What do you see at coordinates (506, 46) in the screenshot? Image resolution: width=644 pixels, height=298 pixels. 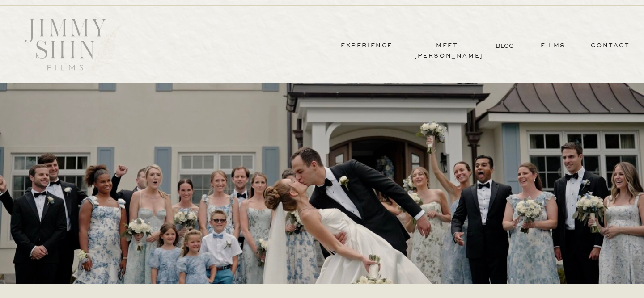 I see `a: BLOG` at bounding box center [506, 46].